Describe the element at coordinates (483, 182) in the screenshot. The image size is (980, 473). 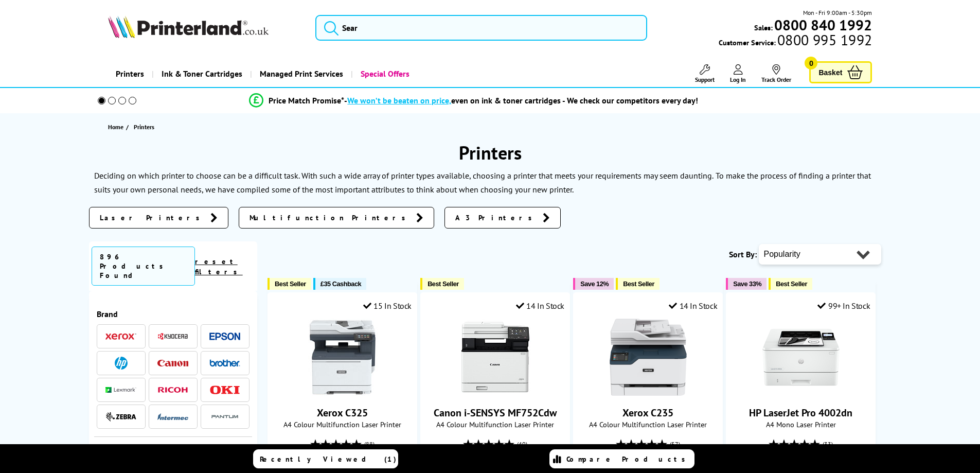
I see `p: To make the process of finding a printer that suits your own personal needs, we have compiled som...` at that location.